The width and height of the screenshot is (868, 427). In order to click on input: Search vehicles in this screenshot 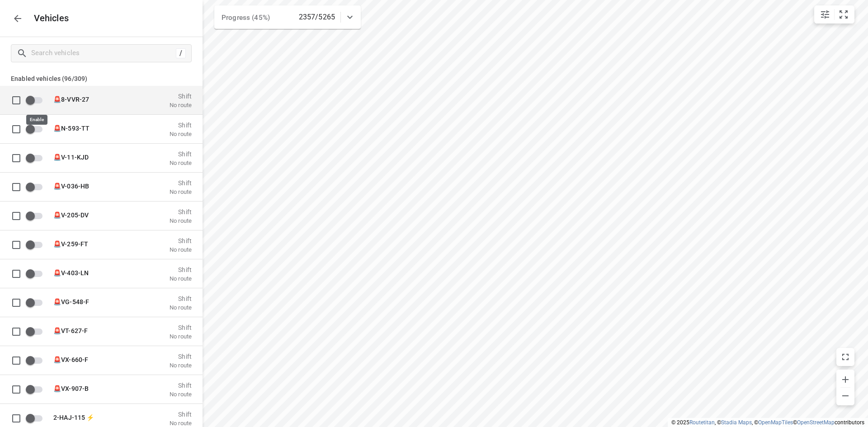, I will do `click(104, 53)`.